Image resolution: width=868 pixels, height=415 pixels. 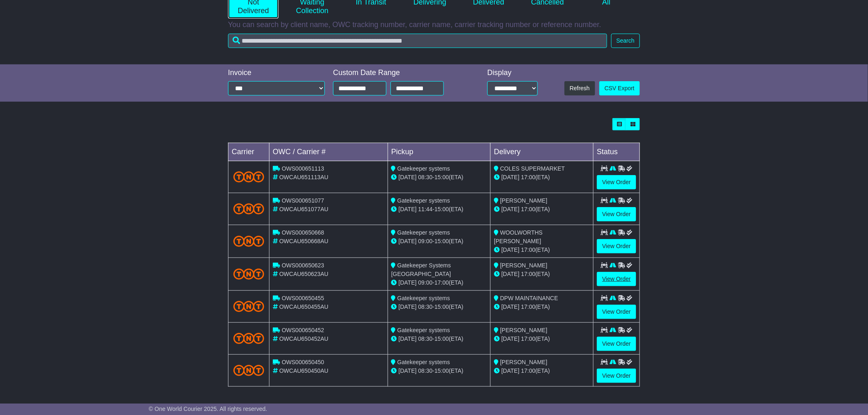 I want to click on span: OWS000650450, so click(x=303, y=362).